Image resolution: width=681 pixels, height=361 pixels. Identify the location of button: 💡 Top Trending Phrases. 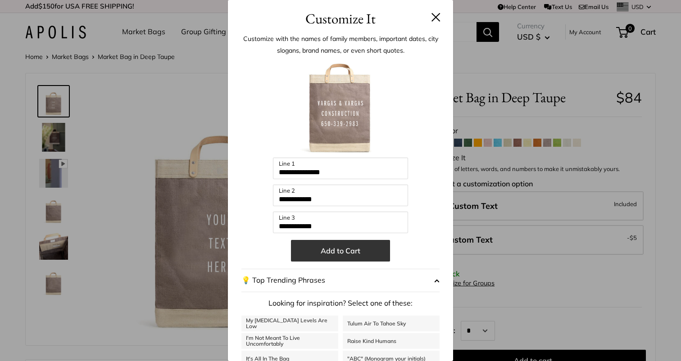
(341, 281).